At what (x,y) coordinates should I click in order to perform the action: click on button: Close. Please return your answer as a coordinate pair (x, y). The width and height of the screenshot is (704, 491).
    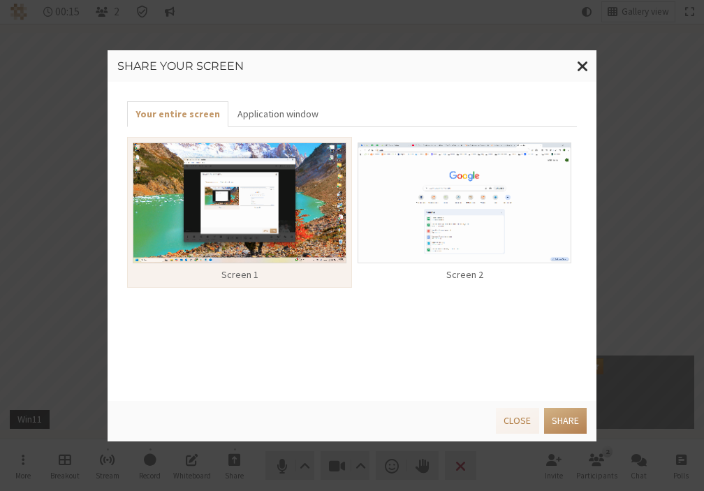
    Looking at the image, I should click on (517, 421).